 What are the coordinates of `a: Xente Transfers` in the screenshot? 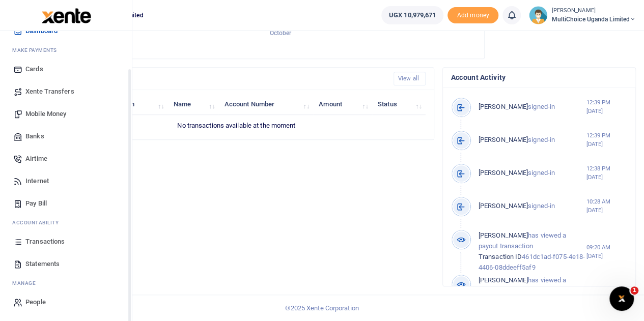 It's located at (66, 91).